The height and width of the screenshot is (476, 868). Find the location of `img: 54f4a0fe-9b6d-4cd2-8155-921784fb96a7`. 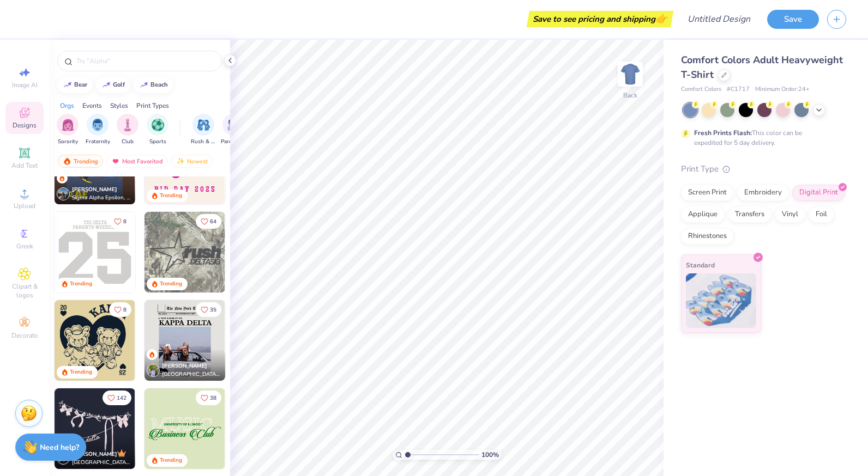

img: 54f4a0fe-9b6d-4cd2-8155-921784fb96a7 is located at coordinates (265, 340).